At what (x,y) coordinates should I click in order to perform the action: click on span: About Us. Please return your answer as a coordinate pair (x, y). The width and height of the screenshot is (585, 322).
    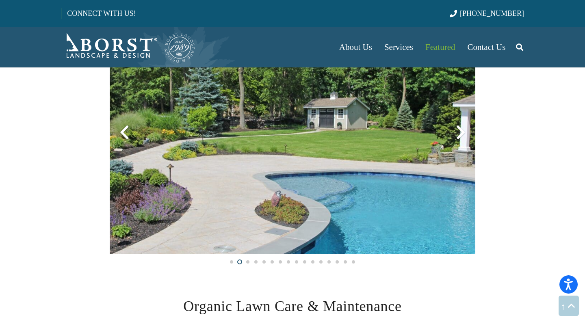
    Looking at the image, I should click on (356, 47).